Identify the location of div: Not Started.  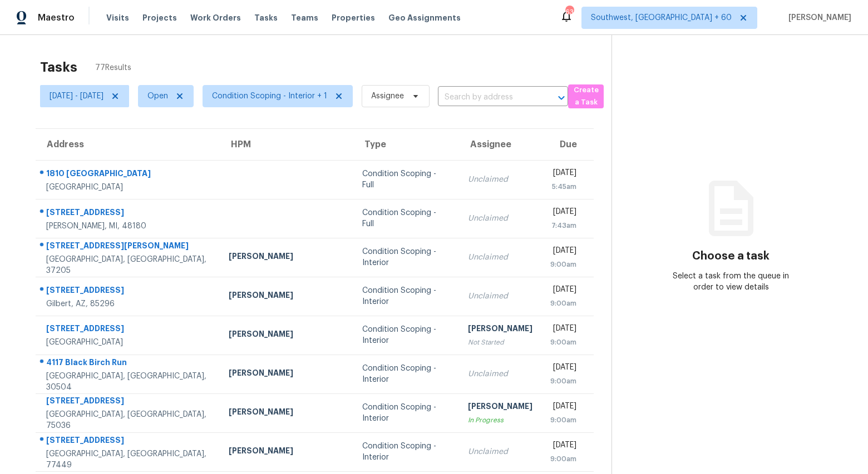
(500, 342).